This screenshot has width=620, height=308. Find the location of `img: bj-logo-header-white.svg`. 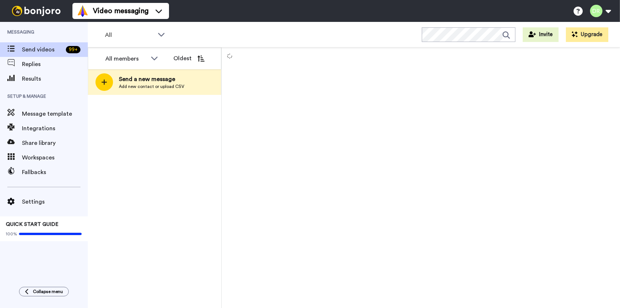

img: bj-logo-header-white.svg is located at coordinates (36, 11).